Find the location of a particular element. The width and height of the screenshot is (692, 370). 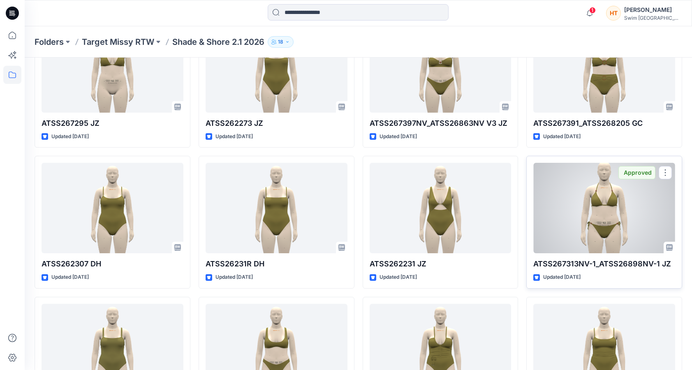

a: ATSS267313NV-1_ATSS26898NV-1 JZ is located at coordinates (604, 208).